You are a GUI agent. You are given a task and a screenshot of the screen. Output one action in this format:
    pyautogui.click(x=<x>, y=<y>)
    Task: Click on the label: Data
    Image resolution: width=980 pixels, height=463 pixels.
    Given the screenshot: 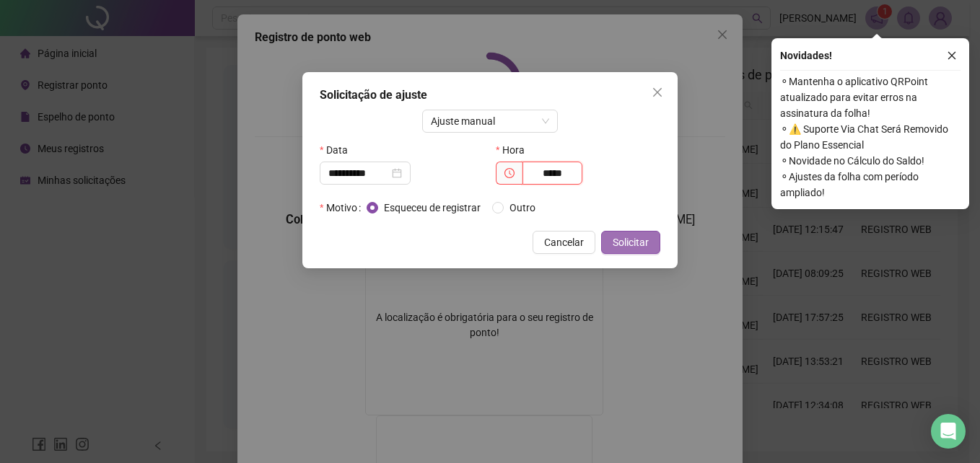 What is the action you would take?
    pyautogui.click(x=338, y=150)
    